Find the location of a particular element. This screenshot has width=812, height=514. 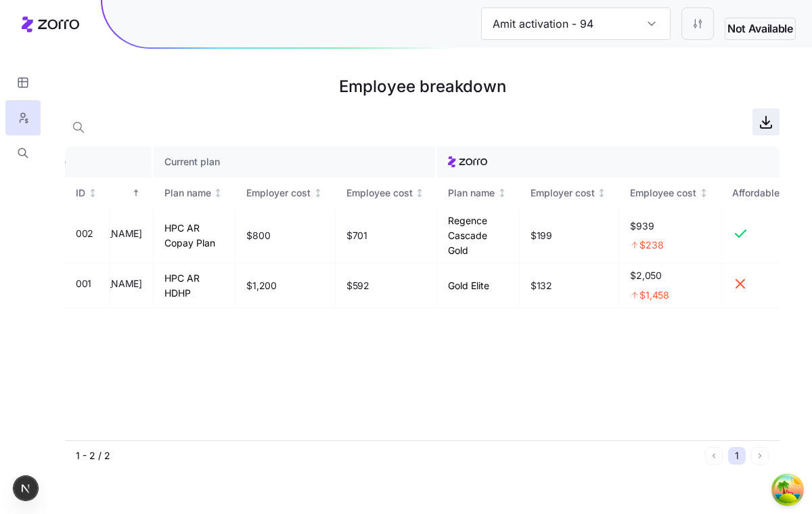

span: $800 is located at coordinates (258, 235).